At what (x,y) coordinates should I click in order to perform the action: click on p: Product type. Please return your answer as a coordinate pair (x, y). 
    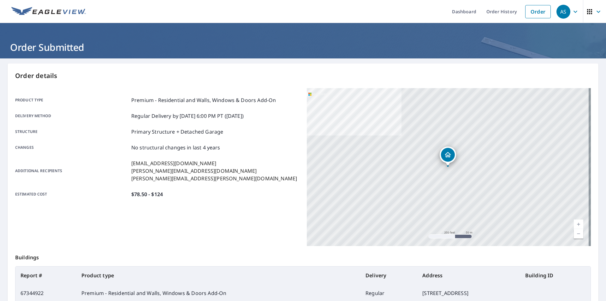
    Looking at the image, I should click on (72, 100).